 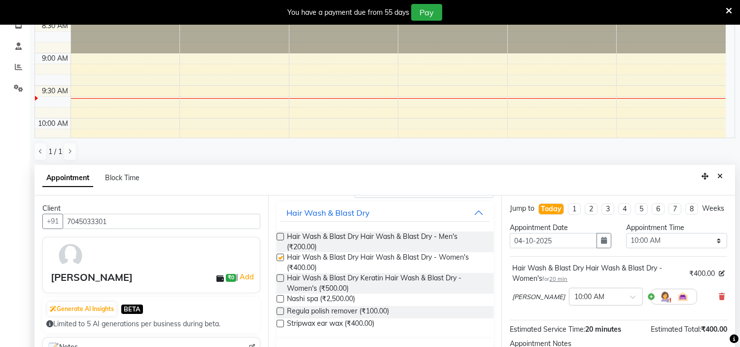 What do you see at coordinates (658, 209) in the screenshot?
I see `li: 6` at bounding box center [658, 209].